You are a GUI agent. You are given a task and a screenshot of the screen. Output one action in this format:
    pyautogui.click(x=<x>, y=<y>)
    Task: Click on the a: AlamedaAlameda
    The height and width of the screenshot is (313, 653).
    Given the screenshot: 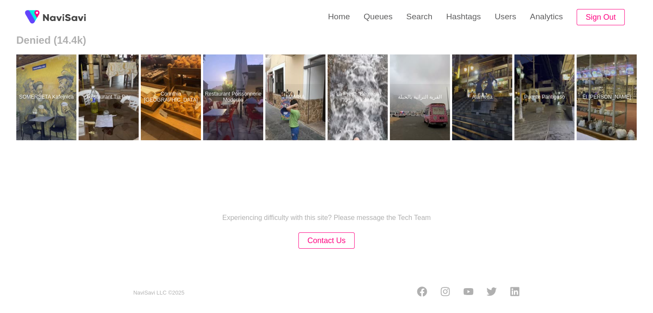 What is the action you would take?
    pyautogui.click(x=483, y=97)
    